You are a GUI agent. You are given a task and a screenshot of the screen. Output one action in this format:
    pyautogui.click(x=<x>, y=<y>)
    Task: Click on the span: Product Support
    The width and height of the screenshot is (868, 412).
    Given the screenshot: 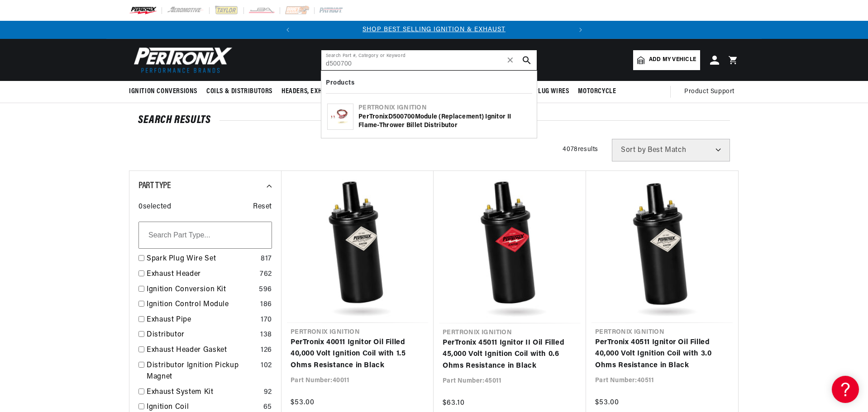 What is the action you would take?
    pyautogui.click(x=709, y=92)
    